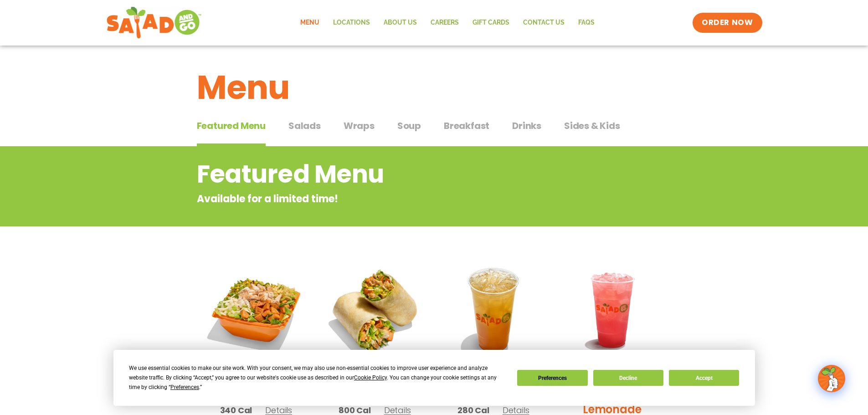 Image resolution: width=868 pixels, height=415 pixels. What do you see at coordinates (370, 378) in the screenshot?
I see `span: Cookie Policy` at bounding box center [370, 378].